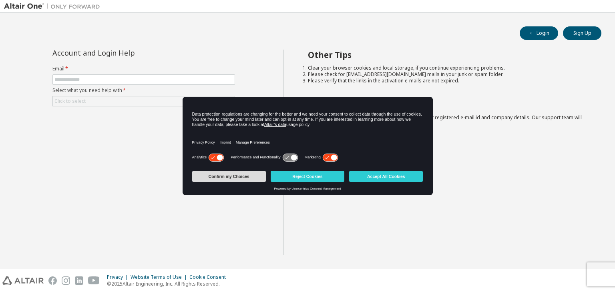  I want to click on div: Account and Login Help, so click(125, 53).